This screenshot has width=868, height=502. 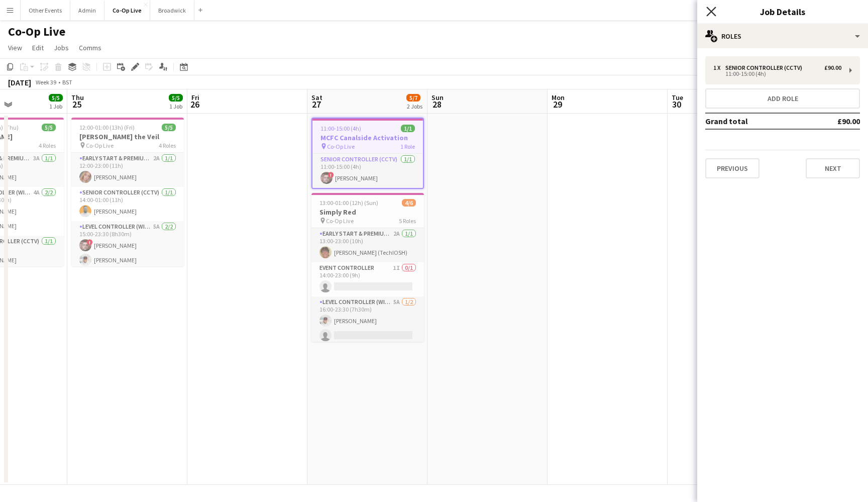 I want to click on button: Admin, so click(x=87, y=10).